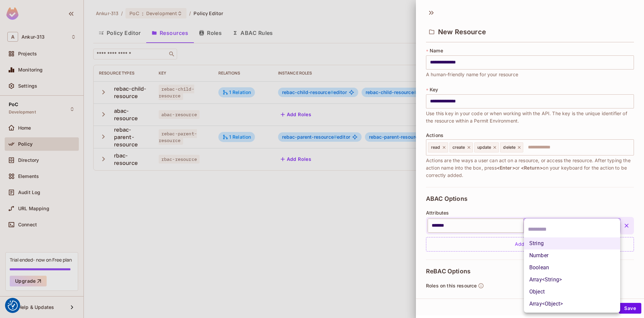 This screenshot has width=644, height=318. What do you see at coordinates (572, 244) in the screenshot?
I see `li: String` at bounding box center [572, 244].